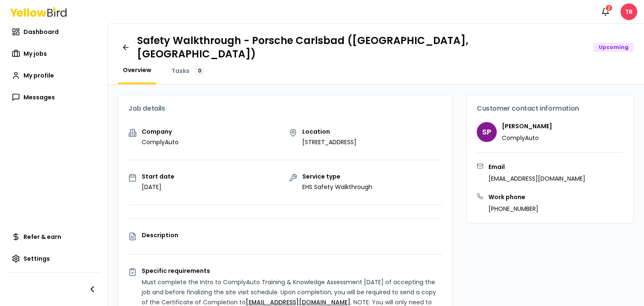 The width and height of the screenshot is (644, 306). What do you see at coordinates (54, 32) in the screenshot?
I see `a: Dashboard` at bounding box center [54, 32].